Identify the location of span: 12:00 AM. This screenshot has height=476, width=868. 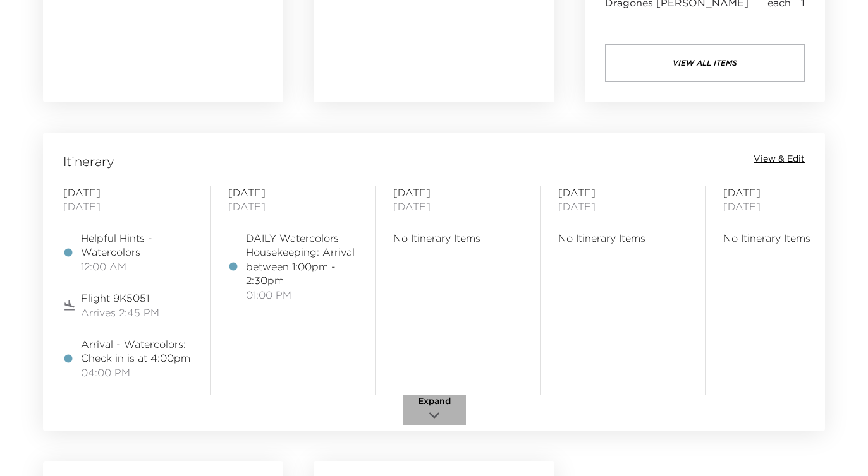
(137, 267).